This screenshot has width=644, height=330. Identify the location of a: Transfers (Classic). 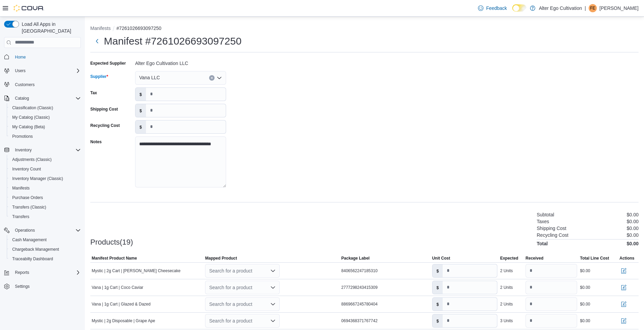
(29, 207).